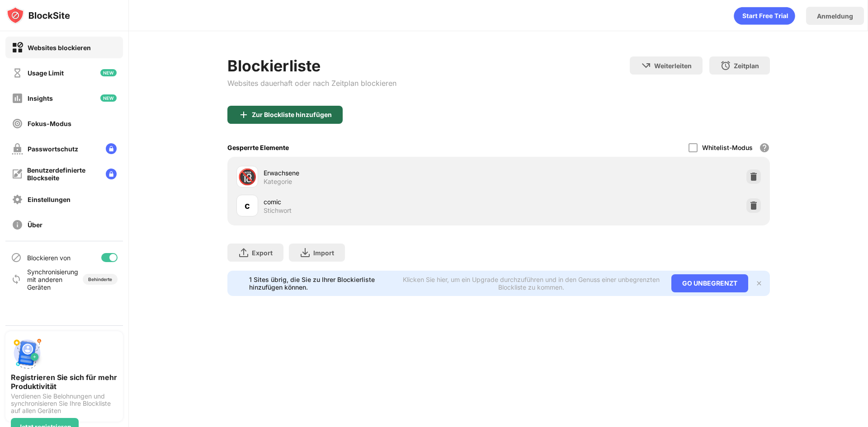  Describe the element at coordinates (35, 225) in the screenshot. I see `div: Über` at that location.